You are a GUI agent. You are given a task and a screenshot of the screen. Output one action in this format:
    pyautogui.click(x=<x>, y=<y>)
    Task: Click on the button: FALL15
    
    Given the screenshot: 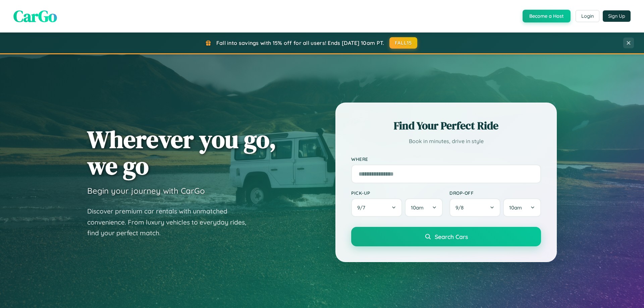 What is the action you would take?
    pyautogui.click(x=404, y=43)
    